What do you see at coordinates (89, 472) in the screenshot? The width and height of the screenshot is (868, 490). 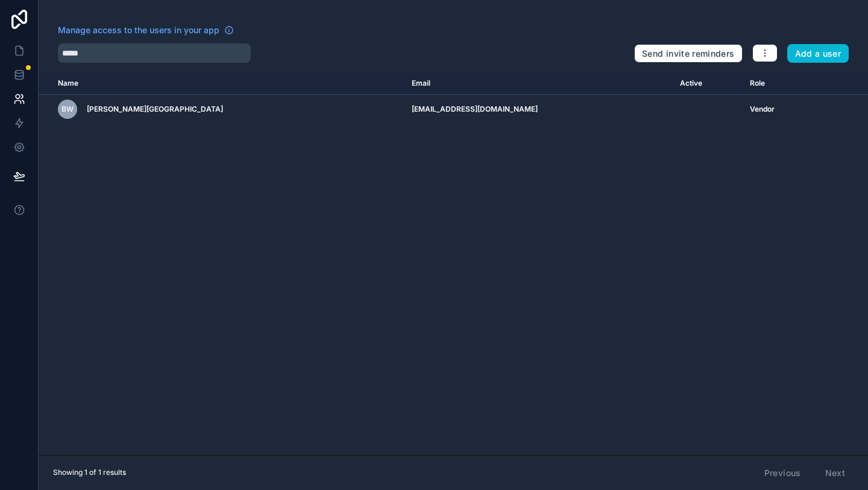 I see `span: Showing 1 of 1 results` at bounding box center [89, 472].